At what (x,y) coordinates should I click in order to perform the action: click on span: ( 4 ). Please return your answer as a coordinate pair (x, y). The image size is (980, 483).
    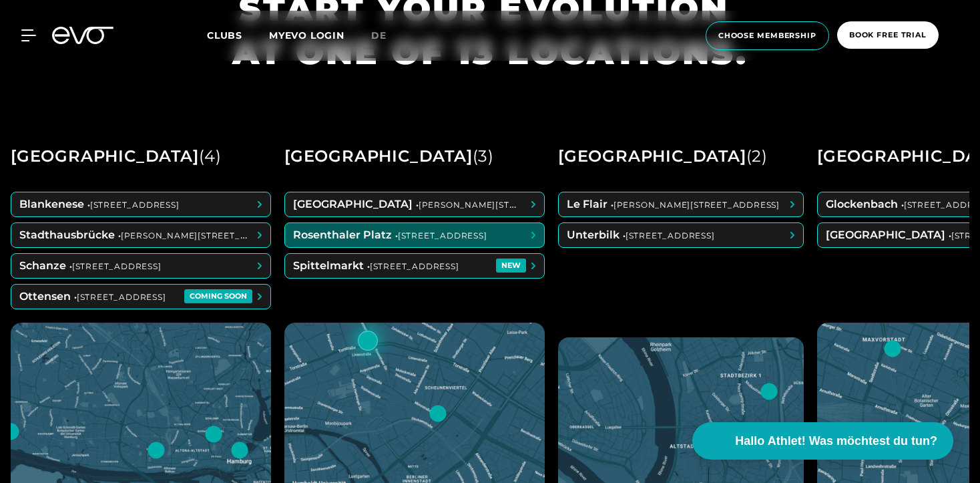
    Looking at the image, I should click on (211, 155).